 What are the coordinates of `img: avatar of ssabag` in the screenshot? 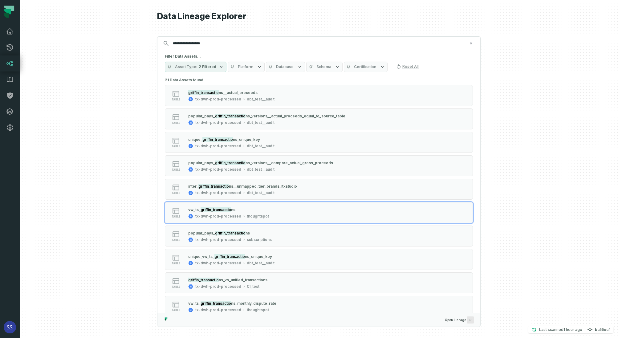 It's located at (10, 327).